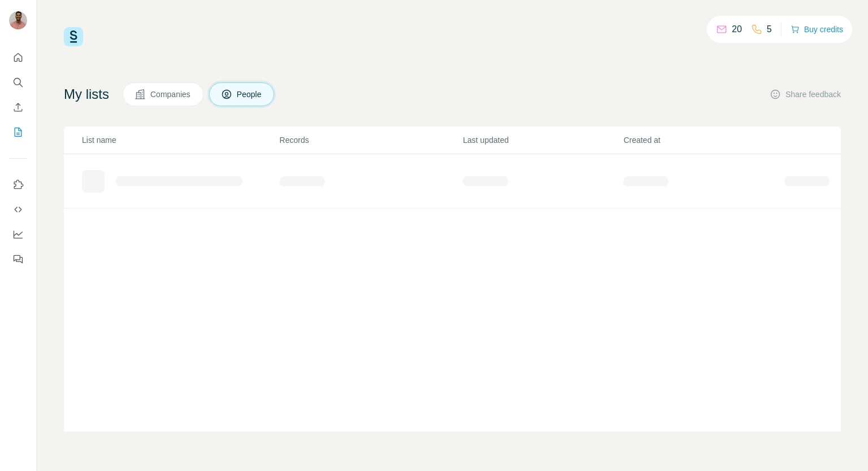  I want to click on button: Dashboard, so click(18, 234).